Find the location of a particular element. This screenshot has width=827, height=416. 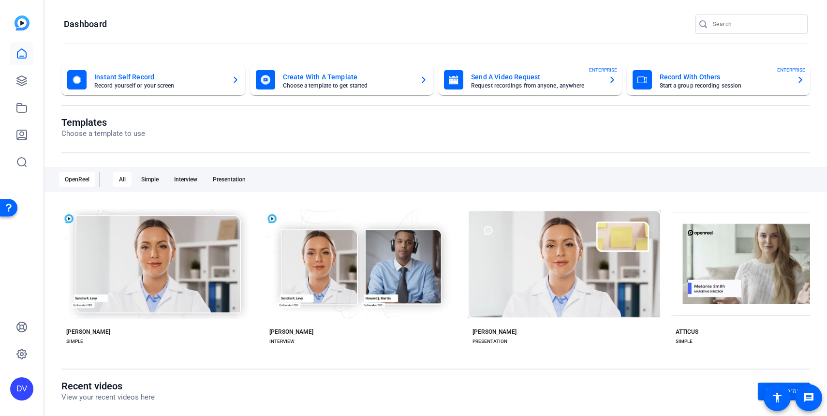

p: Choose a template to use is located at coordinates (103, 133).